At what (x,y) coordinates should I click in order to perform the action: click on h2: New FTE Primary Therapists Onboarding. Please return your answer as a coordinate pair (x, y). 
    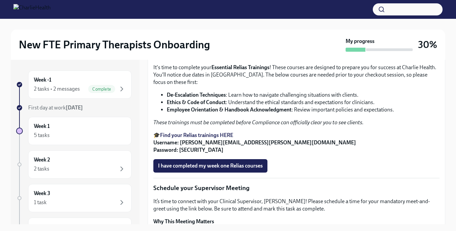
    Looking at the image, I should click on (114, 45).